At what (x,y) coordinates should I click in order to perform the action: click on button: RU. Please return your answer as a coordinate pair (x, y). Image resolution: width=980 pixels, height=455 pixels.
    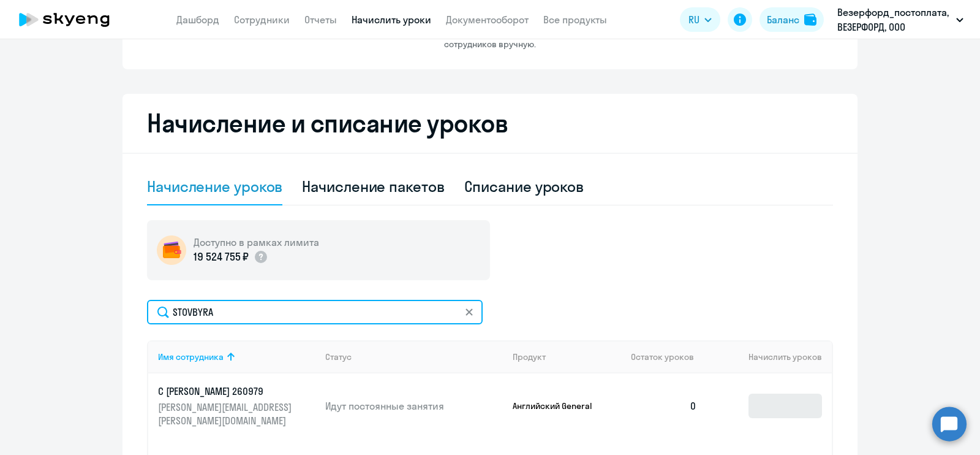
    Looking at the image, I should click on (700, 19).